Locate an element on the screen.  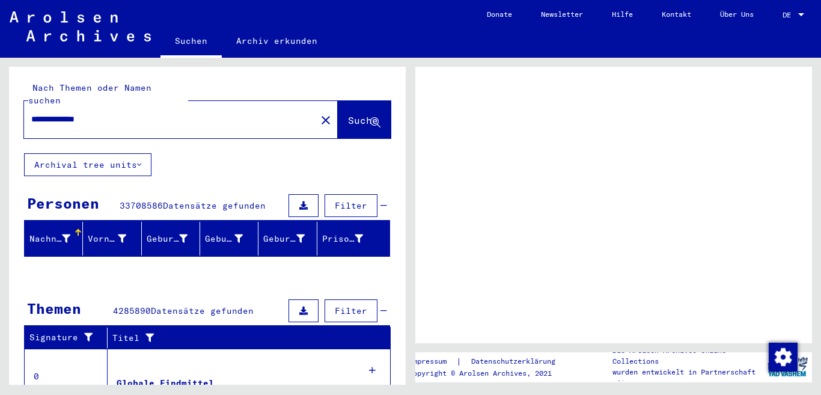
div: Zustimmung ändern is located at coordinates (783, 356).